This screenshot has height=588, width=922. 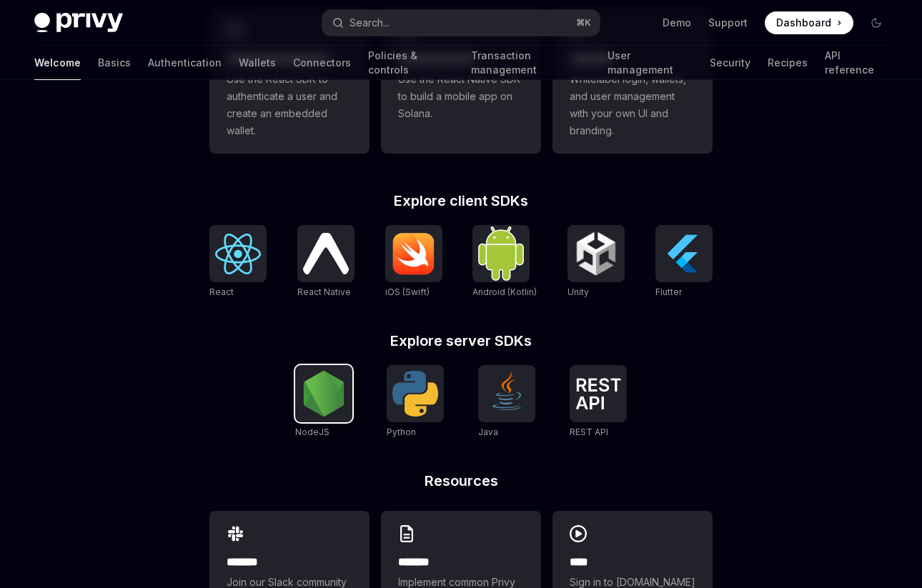 I want to click on img: dark logo, so click(x=79, y=23).